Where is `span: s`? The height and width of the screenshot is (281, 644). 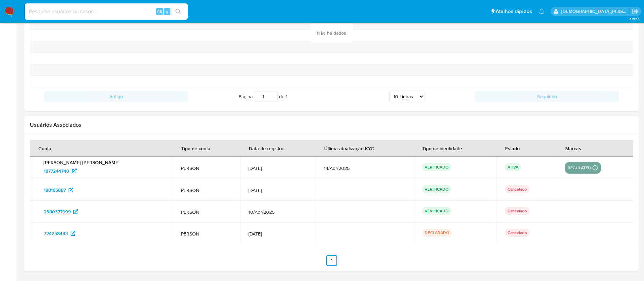 span: s is located at coordinates (167, 11).